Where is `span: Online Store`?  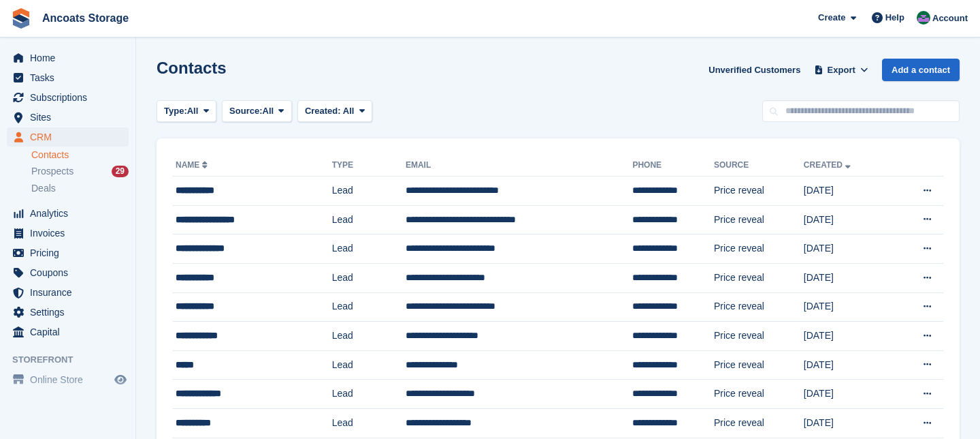
span: Online Store is located at coordinates (71, 379).